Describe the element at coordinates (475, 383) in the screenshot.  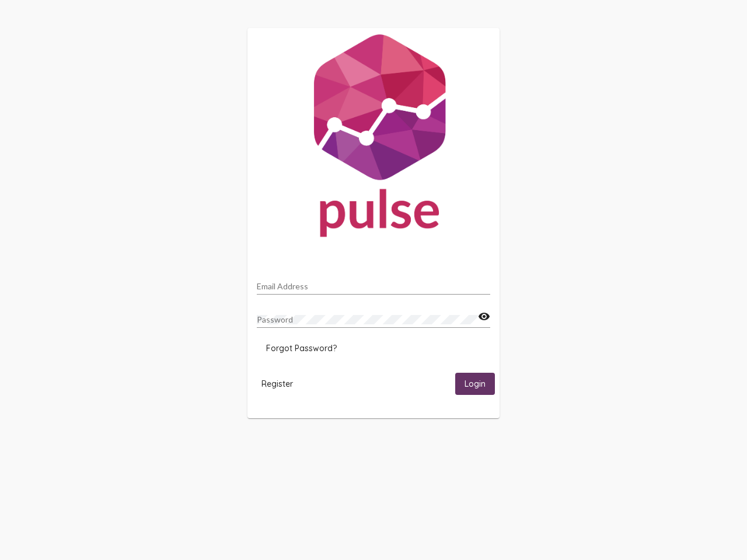
I see `button: Login` at that location.